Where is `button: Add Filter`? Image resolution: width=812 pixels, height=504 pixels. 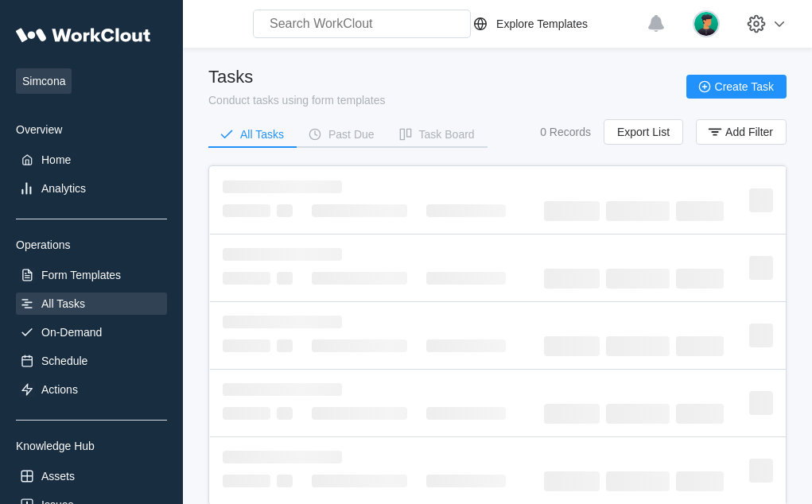 button: Add Filter is located at coordinates (742, 132).